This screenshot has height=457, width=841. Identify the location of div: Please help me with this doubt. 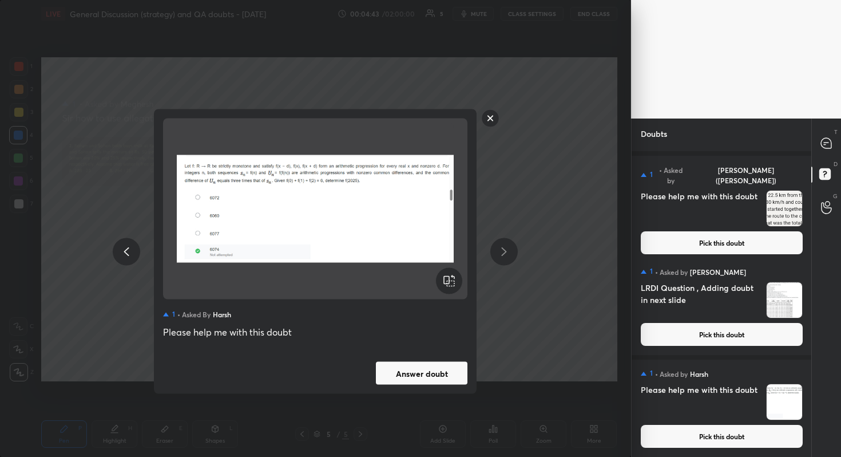
(315, 332).